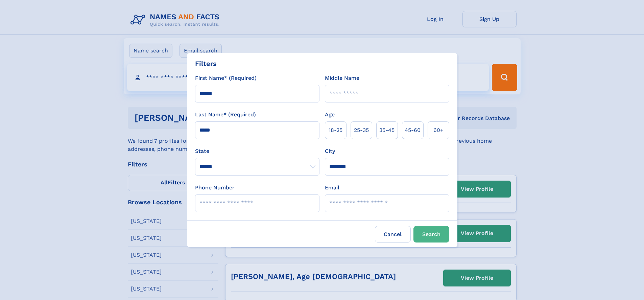  I want to click on label: City, so click(330, 151).